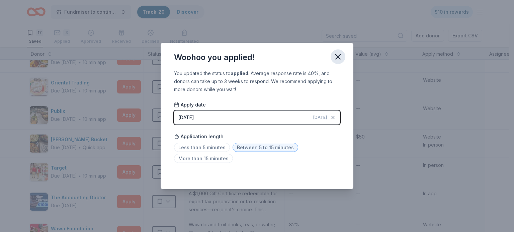 The height and width of the screenshot is (232, 514). I want to click on div: Woohoo you applied!, so click(214, 58).